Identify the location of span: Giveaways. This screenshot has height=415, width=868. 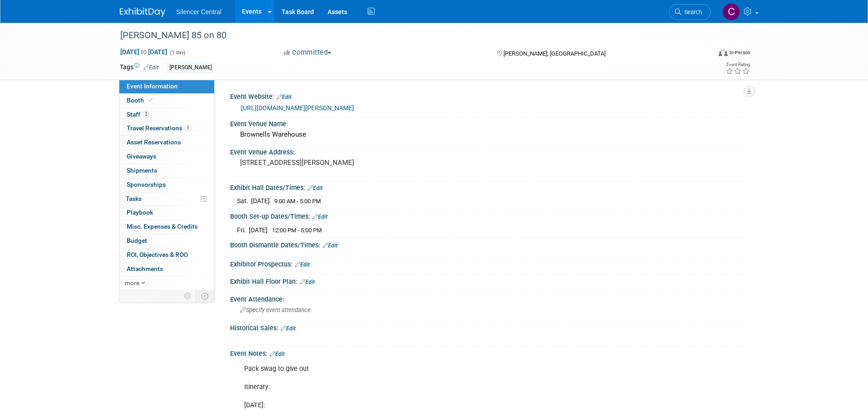
(141, 156).